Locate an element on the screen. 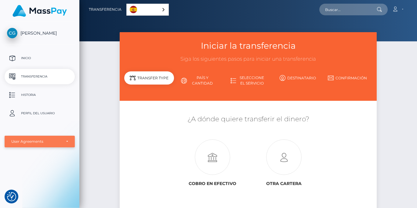 The height and width of the screenshot is (208, 417). div: Language is located at coordinates (148, 9).